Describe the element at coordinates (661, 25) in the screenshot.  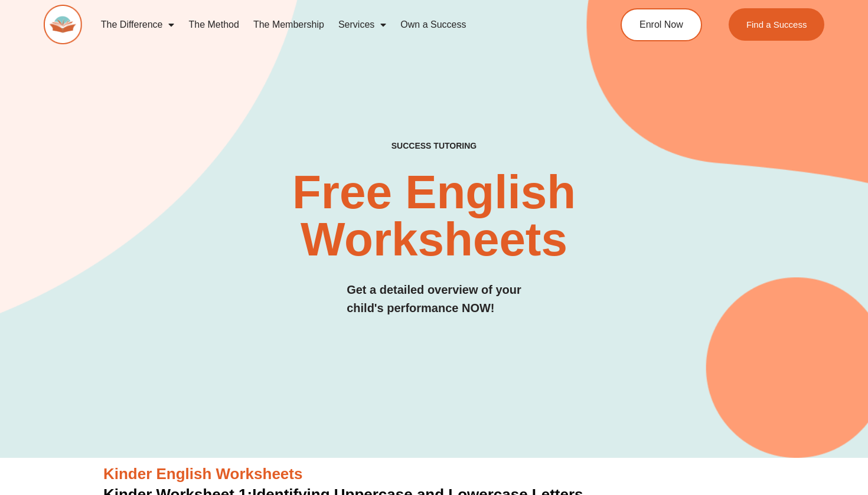
I see `a: Enrol Now` at that location.